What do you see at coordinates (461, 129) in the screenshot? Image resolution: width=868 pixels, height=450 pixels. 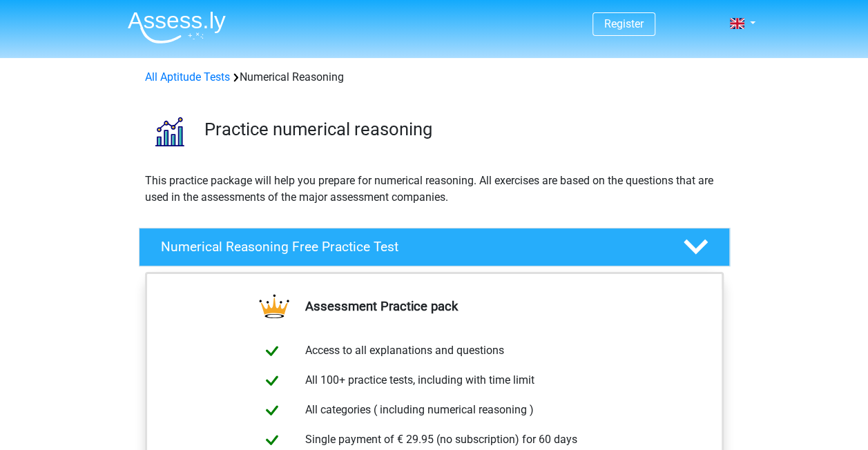 I see `h3: Practice numerical reasoning` at bounding box center [461, 129].